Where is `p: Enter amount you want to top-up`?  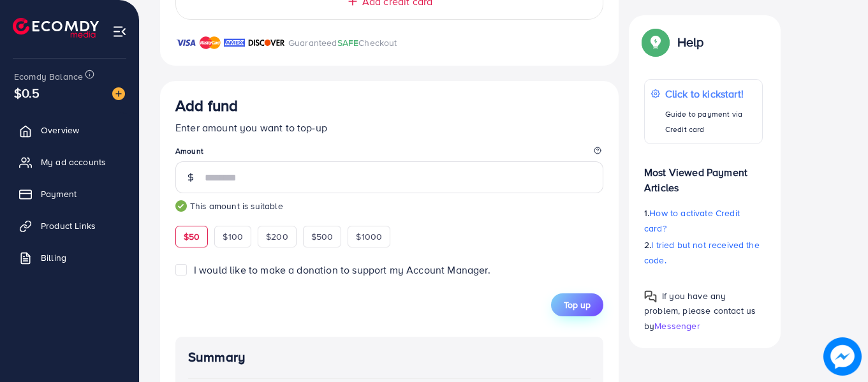
p: Enter amount you want to top-up is located at coordinates (389, 127).